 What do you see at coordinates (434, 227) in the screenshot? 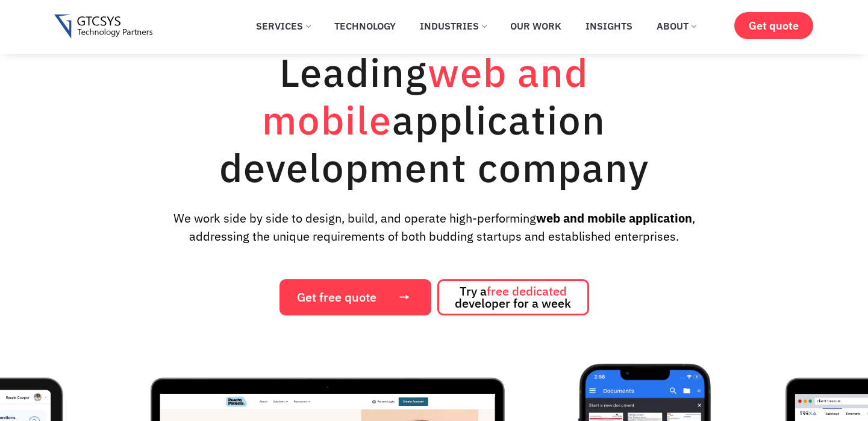
I see `p: We work side by side to design, build, and operate high-performing , addressing the unique requir...` at bounding box center [434, 227].